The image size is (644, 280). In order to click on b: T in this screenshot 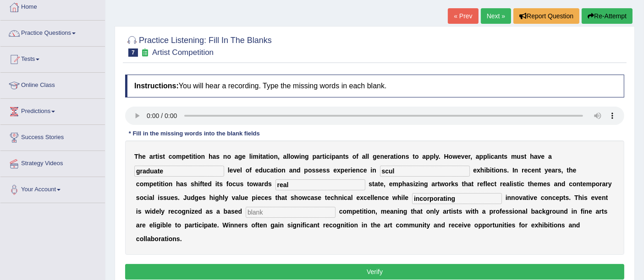, I will do `click(136, 157)`.